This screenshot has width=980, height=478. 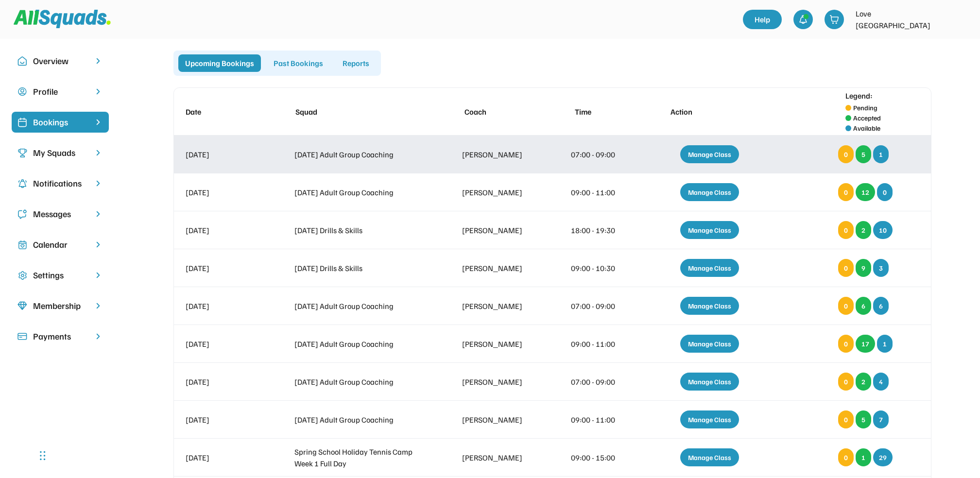 I want to click on div: 6, so click(x=864, y=306).